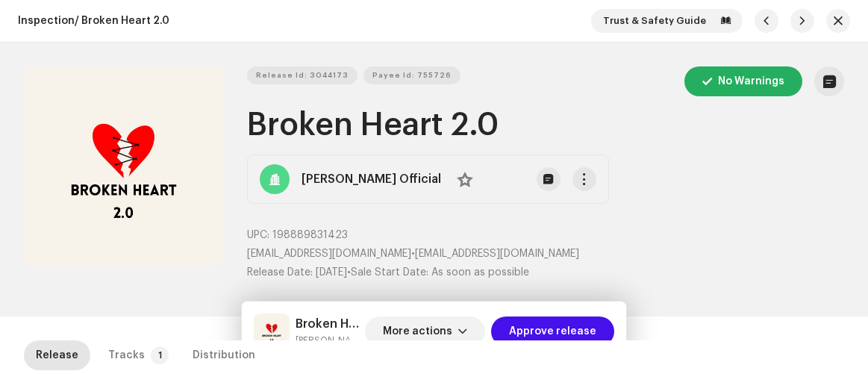 The height and width of the screenshot is (374, 868). I want to click on h5: Broken Heart 2.0, so click(327, 324).